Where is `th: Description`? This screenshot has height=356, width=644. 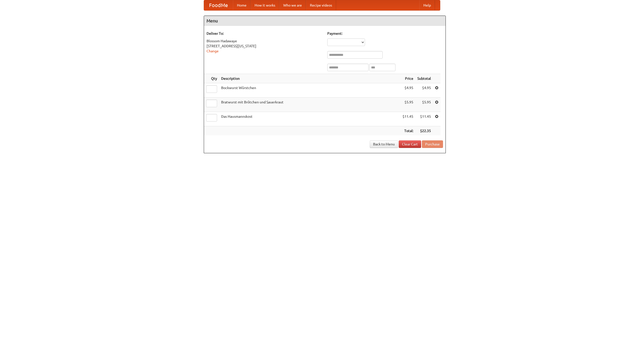
th: Description is located at coordinates (310, 78).